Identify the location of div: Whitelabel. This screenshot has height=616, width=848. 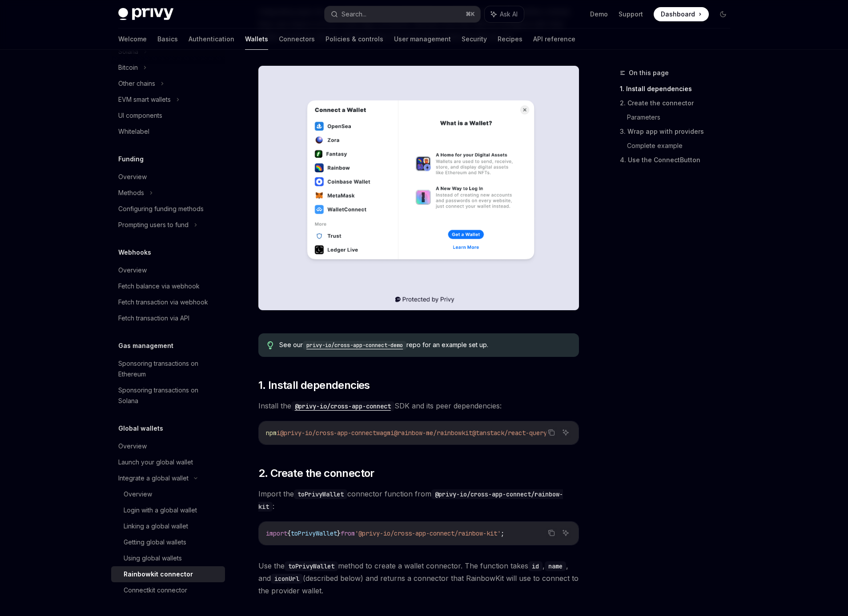
(134, 131).